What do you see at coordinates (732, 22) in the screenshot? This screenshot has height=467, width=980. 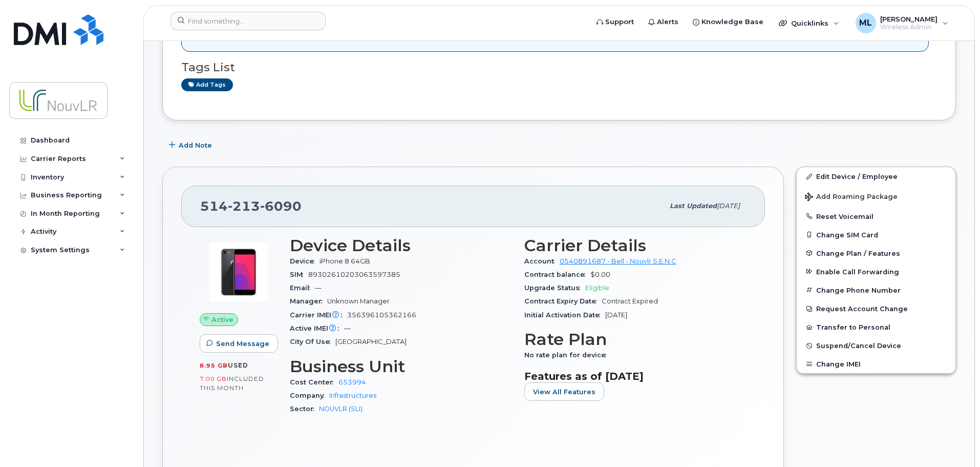 I see `span: Knowledge Base` at bounding box center [732, 22].